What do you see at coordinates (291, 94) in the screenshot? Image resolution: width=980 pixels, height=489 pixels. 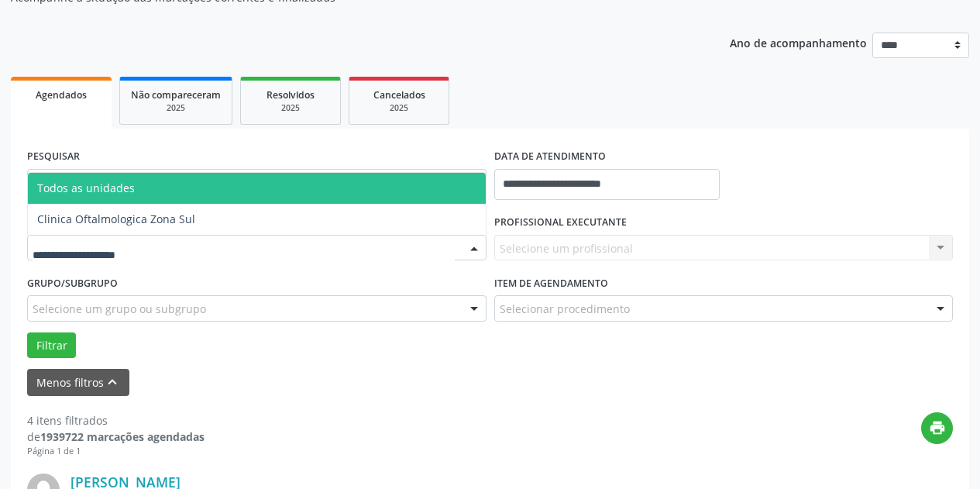 I see `span: Resolvidos` at bounding box center [291, 94].